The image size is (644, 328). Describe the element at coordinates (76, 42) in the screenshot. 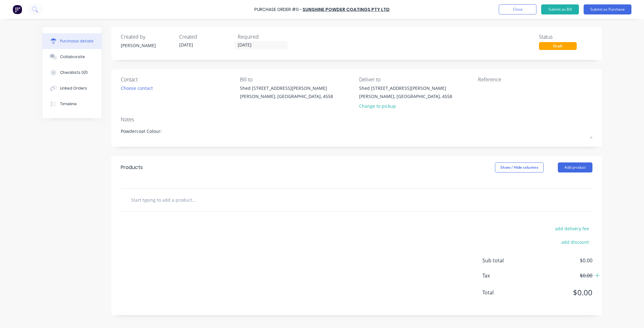

I see `div: Purchase details` at that location.